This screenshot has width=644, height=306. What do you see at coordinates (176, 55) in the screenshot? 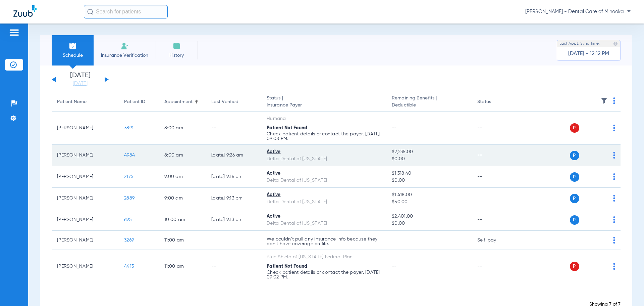
I see `span: History` at bounding box center [176, 55].